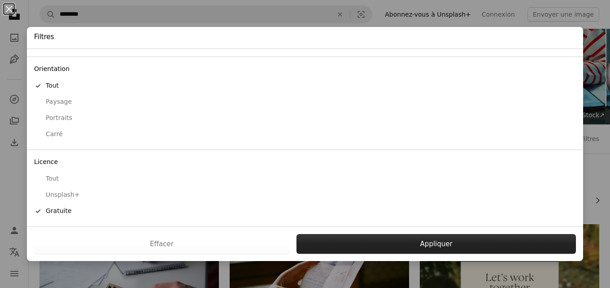 Image resolution: width=610 pixels, height=288 pixels. Describe the element at coordinates (305, 211) in the screenshot. I see `div: Gratuite` at that location.